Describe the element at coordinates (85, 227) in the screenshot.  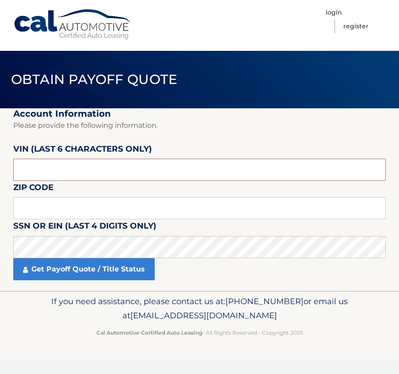
I see `label: SSN or EIN (last 4 digits only)` at that location.